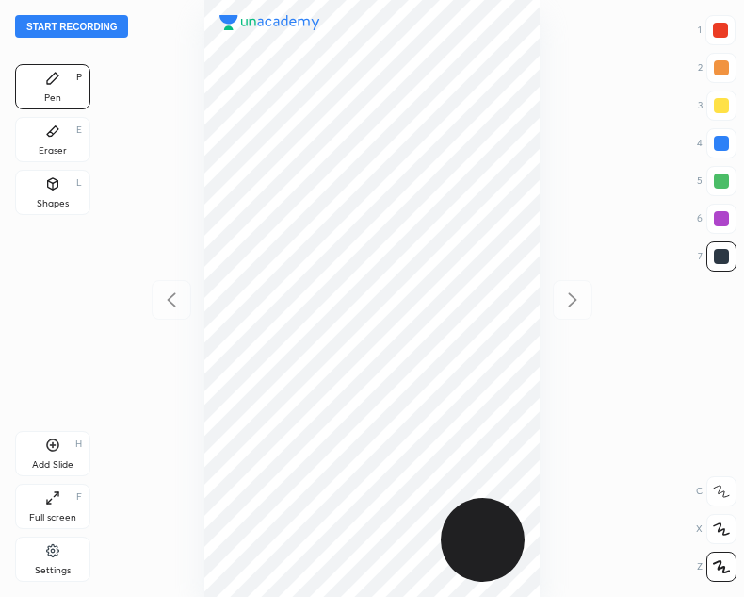 Image resolution: width=744 pixels, height=597 pixels. I want to click on div: Settings, so click(53, 570).